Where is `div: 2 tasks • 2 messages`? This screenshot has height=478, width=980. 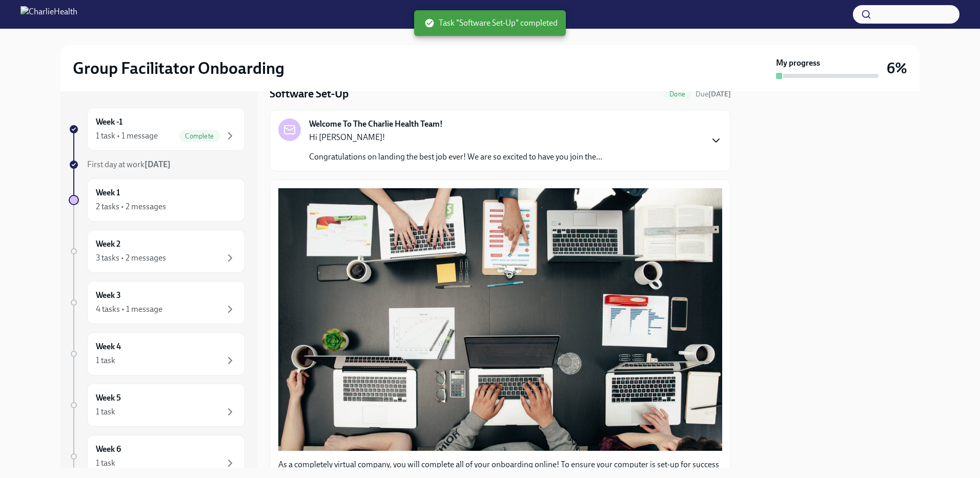 div: 2 tasks • 2 messages is located at coordinates (131, 207).